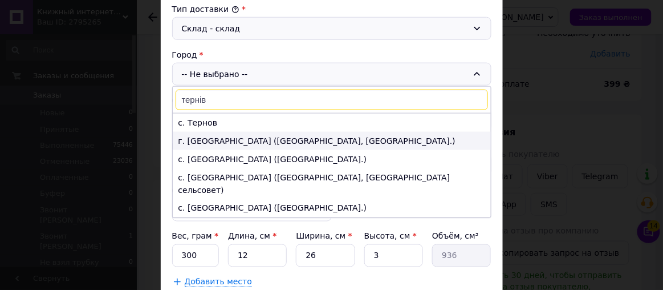 The image size is (663, 290). Describe the element at coordinates (332, 74) in the screenshot. I see `div: -- Не выбрано --` at that location.